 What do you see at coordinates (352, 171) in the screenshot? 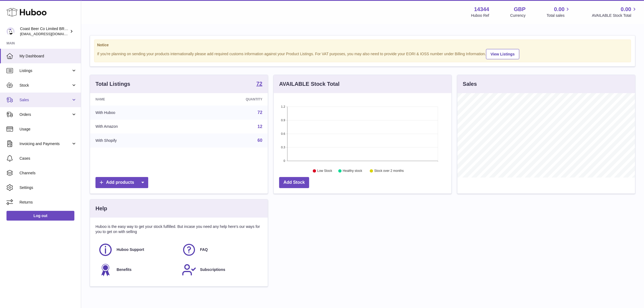
I see `text: Healthy stock` at bounding box center [352, 171].